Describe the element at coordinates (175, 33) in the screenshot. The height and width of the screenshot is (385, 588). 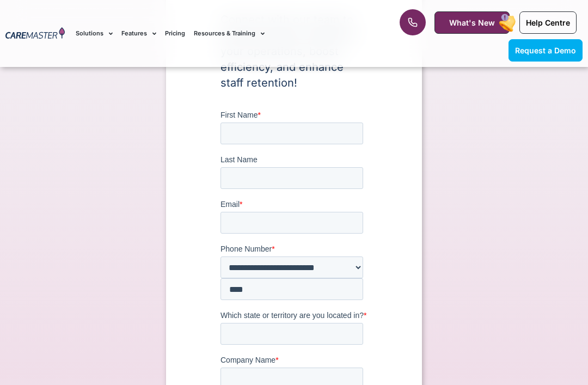
I see `a: Pricing` at that location.